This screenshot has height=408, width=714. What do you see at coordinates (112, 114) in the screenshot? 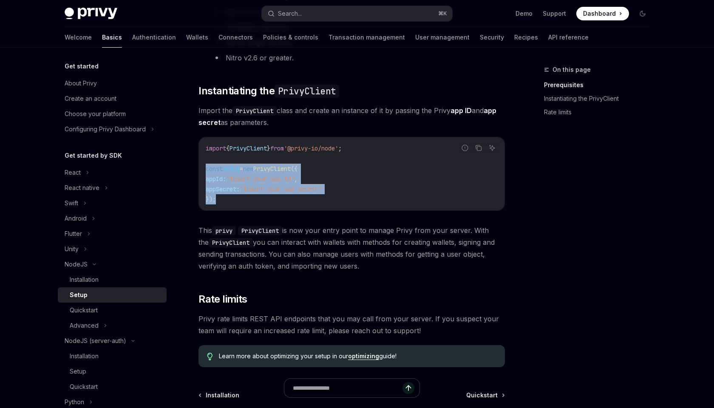
I see `a: Choose your platform` at bounding box center [112, 114].